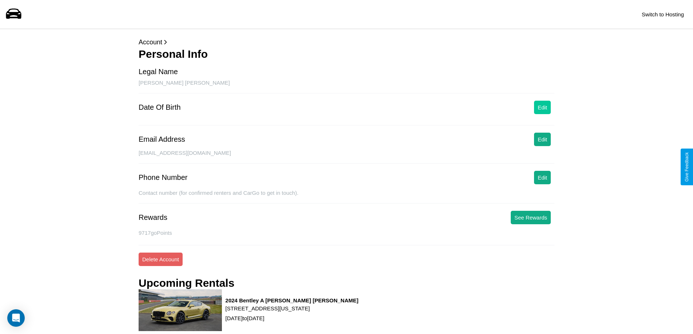  I want to click on div: Legal Name, so click(158, 72).